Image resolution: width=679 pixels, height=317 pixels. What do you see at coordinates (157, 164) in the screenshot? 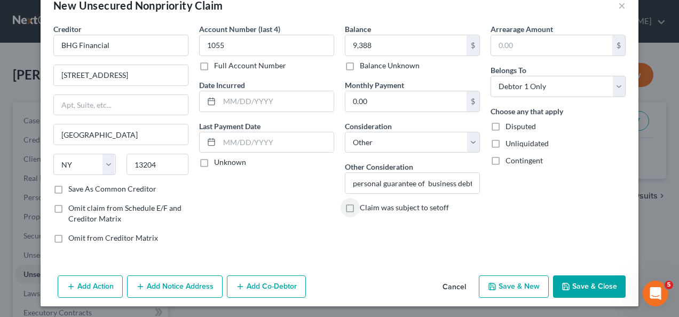
I see `input: Enter zip...` at bounding box center [157, 164].